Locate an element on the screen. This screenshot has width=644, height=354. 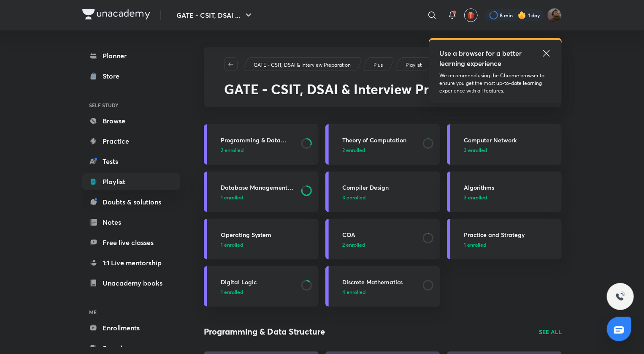
h6: ME is located at coordinates (131, 312).